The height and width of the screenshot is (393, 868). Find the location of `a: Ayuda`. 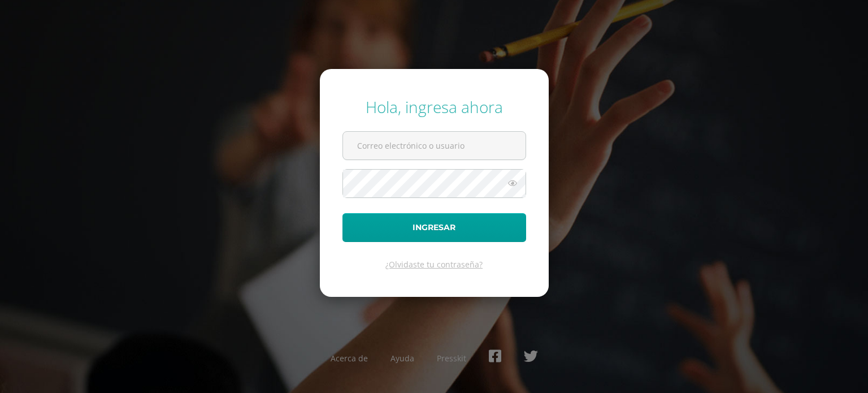

a: Ayuda is located at coordinates (402, 358).